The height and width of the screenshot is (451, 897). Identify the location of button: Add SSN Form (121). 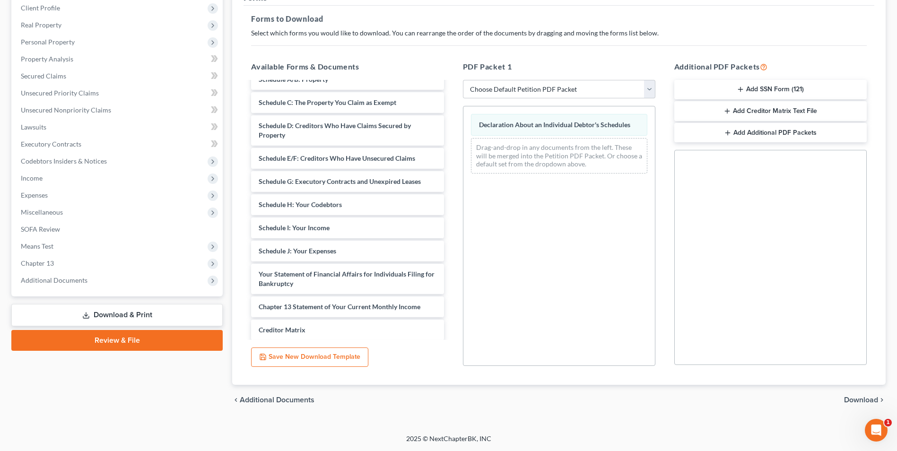
(770, 90).